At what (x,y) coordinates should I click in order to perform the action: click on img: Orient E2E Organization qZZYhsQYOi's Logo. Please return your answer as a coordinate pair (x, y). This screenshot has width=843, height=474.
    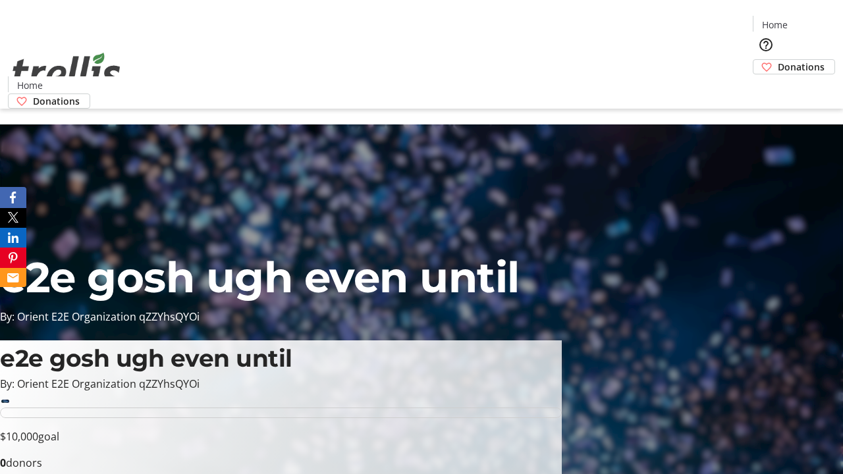
    Looking at the image, I should click on (67, 71).